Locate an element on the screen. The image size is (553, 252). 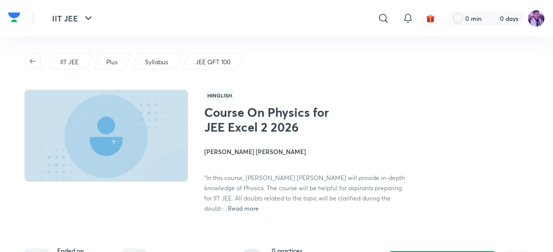
p: JEE QFT 100 is located at coordinates (213, 62).